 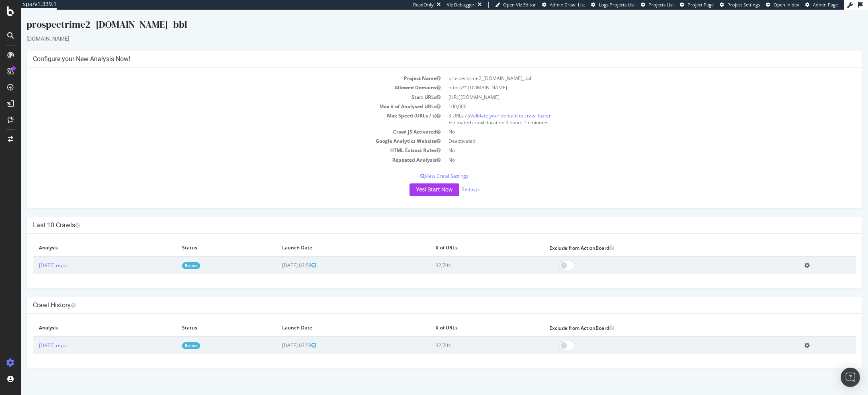 I want to click on td: 3 URLs / s Estimated crawl duration:, so click(x=630, y=109).